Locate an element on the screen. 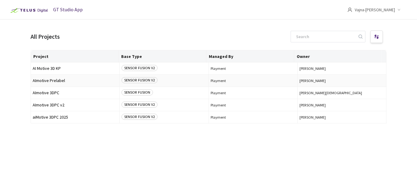 This screenshot has height=193, width=417. span: down is located at coordinates (399, 10).